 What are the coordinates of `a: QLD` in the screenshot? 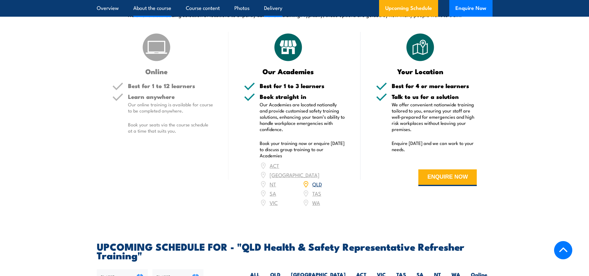 It's located at (317, 184).